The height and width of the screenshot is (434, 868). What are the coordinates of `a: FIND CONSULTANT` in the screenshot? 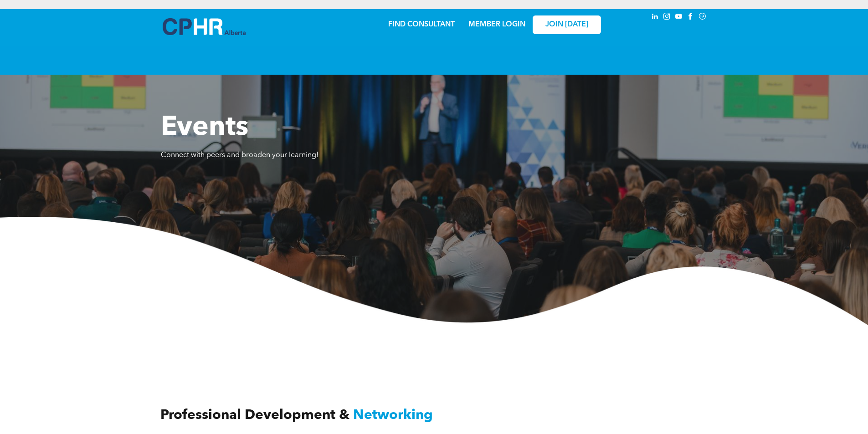 It's located at (421, 25).